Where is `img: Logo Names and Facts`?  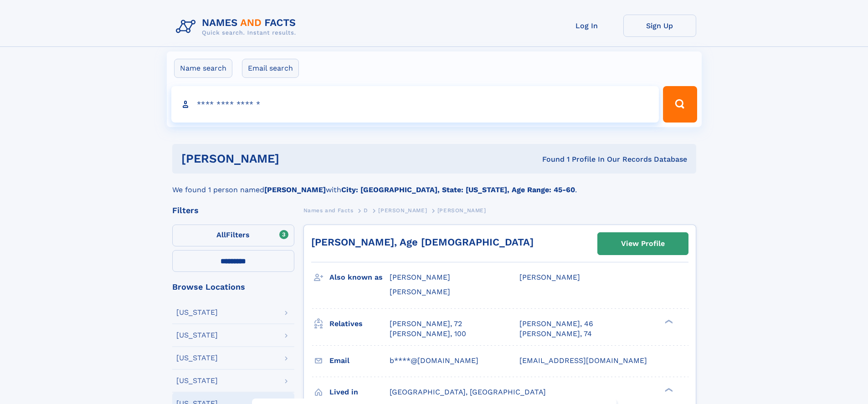
img: Logo Names and Facts is located at coordinates (238, 27).